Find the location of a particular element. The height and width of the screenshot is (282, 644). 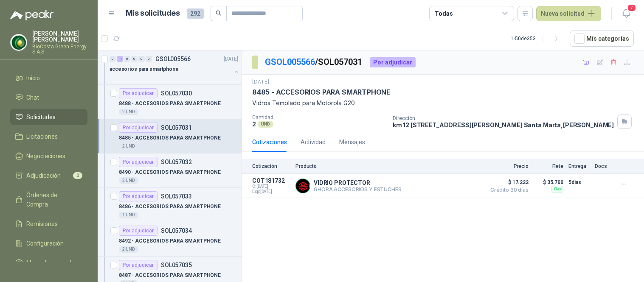

a: GSOL005566 is located at coordinates (290, 62).